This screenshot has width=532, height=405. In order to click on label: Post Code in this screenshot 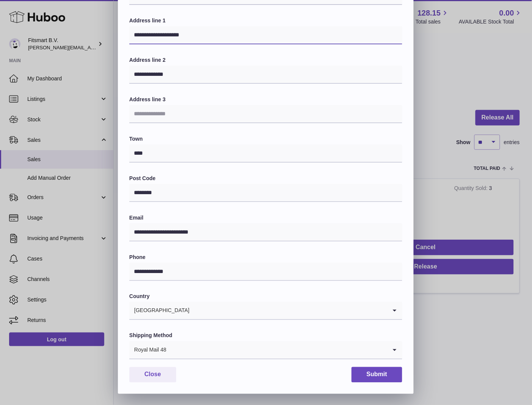, I will do `click(266, 178)`.